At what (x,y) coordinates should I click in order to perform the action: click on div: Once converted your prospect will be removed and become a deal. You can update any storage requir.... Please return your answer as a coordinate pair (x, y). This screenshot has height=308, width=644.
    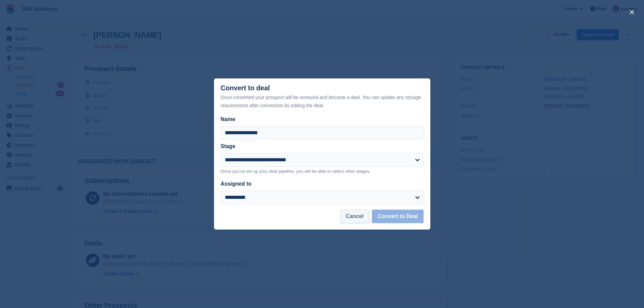
    Looking at the image, I should click on (322, 101).